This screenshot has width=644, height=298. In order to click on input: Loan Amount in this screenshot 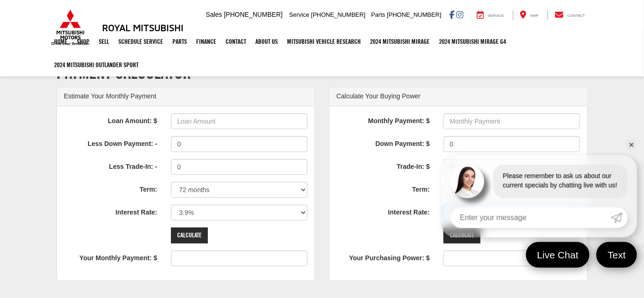, I will do `click(239, 121)`.